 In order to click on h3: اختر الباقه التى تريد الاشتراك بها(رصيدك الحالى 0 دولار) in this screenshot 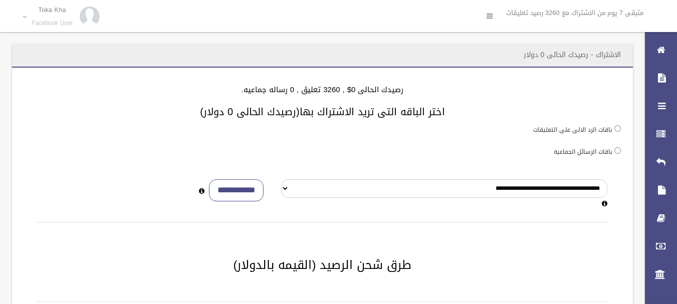, I will do `click(322, 112)`.